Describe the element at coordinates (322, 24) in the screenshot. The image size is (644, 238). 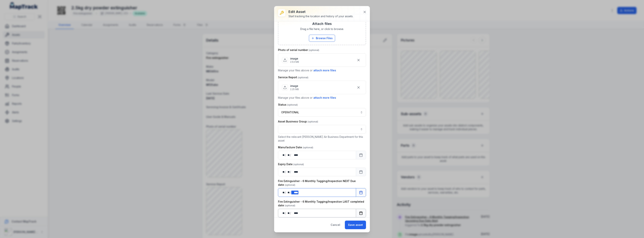
I see `h3: Attach files` at that location.